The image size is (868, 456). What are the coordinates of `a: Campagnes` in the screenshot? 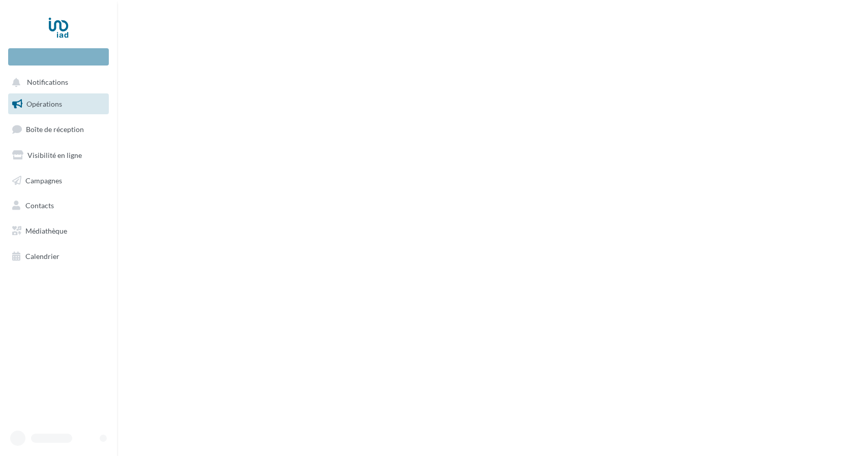 It's located at (59, 181).